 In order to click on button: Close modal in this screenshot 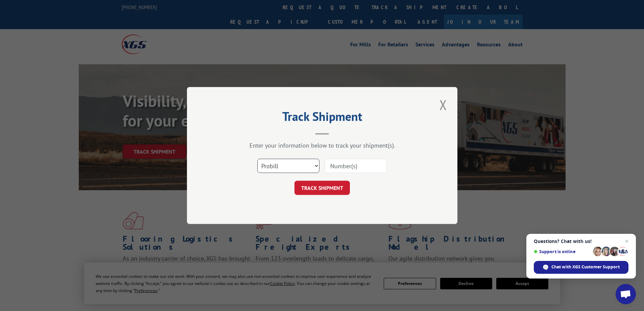, I will do `click(443, 105)`.